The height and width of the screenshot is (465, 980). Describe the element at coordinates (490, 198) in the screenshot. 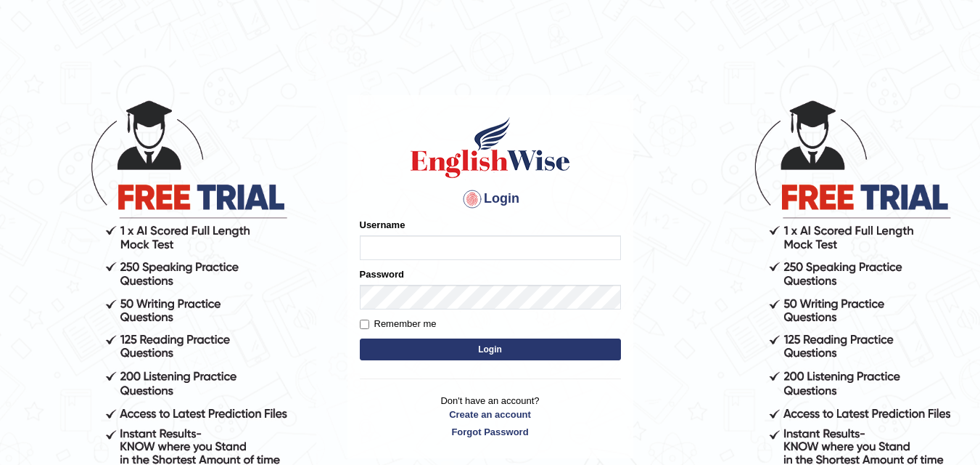

I see `h4: Login` at that location.